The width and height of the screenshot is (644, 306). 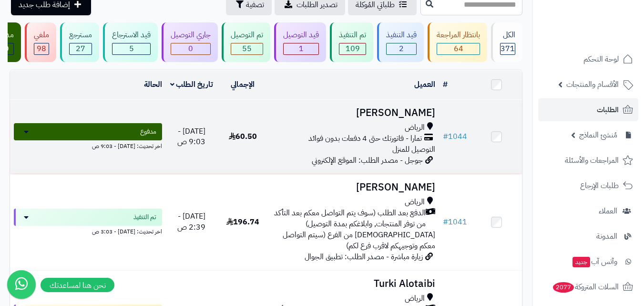 What do you see at coordinates (41, 35) in the screenshot?
I see `div: ملغي` at bounding box center [41, 35].